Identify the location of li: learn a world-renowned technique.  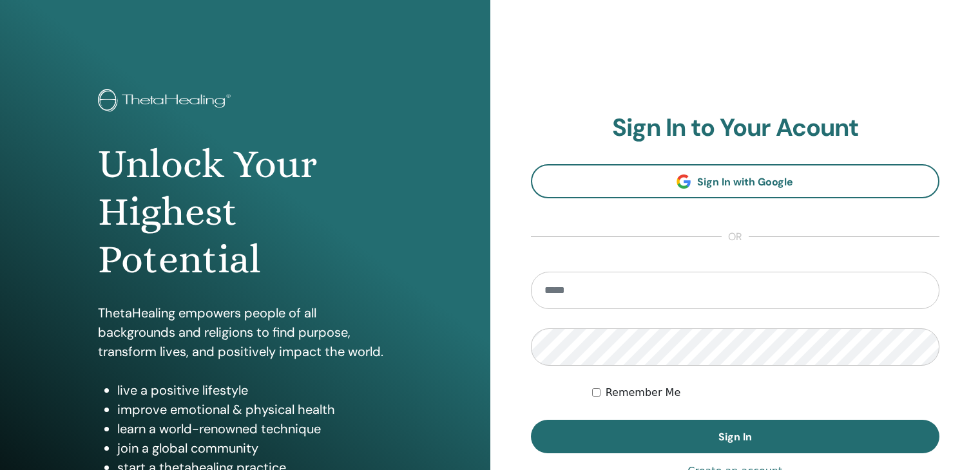
(254, 429).